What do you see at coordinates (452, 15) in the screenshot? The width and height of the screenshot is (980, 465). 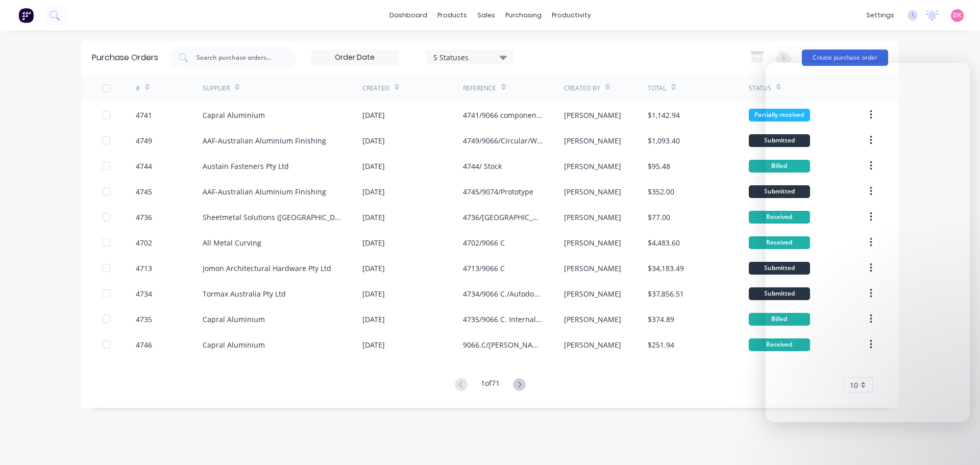 I see `div: products` at bounding box center [452, 15].